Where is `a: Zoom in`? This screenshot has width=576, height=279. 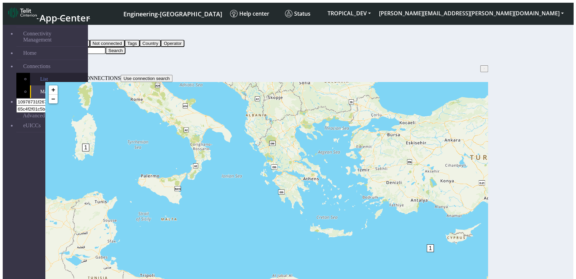 a: Zoom in is located at coordinates (53, 90).